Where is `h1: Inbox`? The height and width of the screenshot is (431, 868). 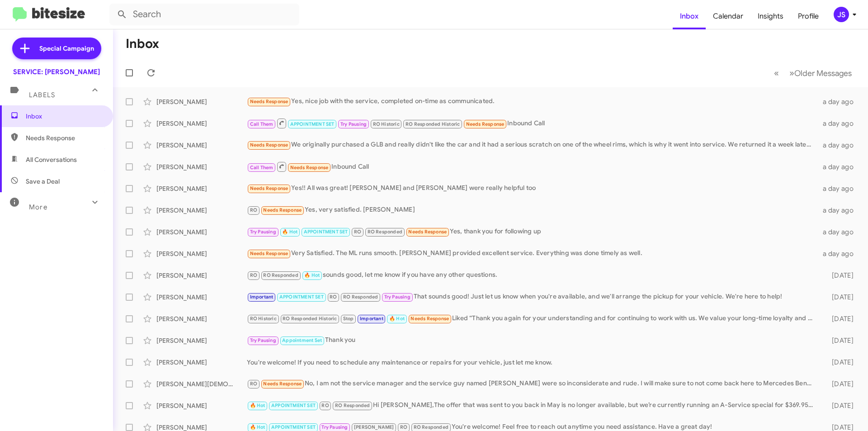 h1: Inbox is located at coordinates (143, 44).